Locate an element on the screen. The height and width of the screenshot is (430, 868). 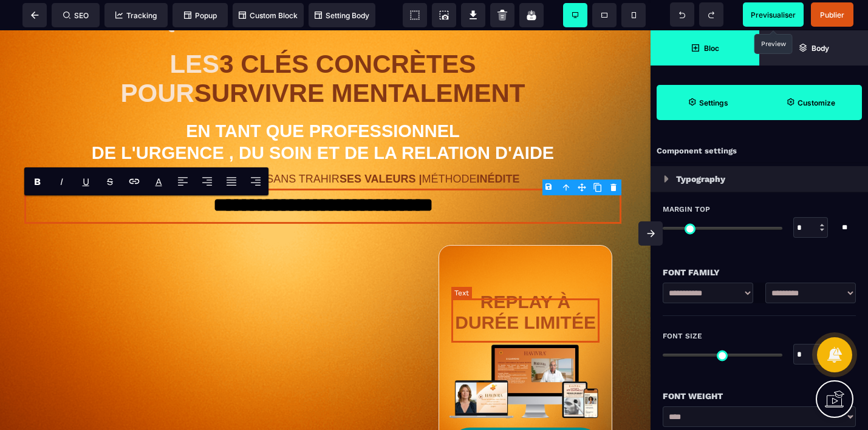
span: Settings is located at coordinates (707, 103).